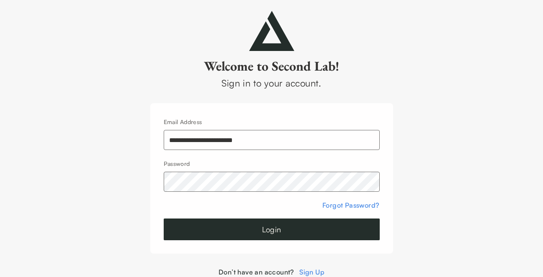  I want to click on button: Login, so click(272, 230).